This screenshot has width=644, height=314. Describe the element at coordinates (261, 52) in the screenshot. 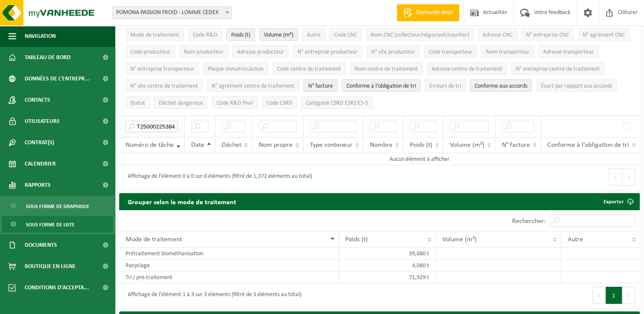

I see `span: Adresse producteur` at that location.